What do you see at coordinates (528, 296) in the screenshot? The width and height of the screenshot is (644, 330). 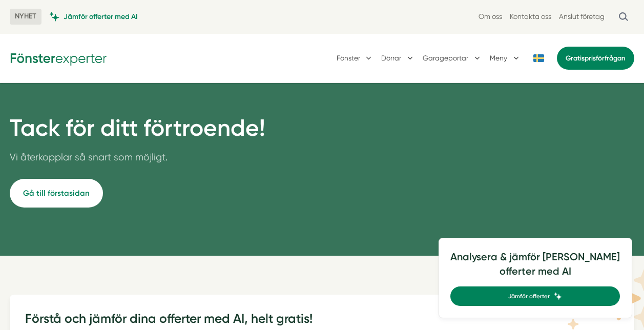 I see `span: Jämför offerter` at bounding box center [528, 296].